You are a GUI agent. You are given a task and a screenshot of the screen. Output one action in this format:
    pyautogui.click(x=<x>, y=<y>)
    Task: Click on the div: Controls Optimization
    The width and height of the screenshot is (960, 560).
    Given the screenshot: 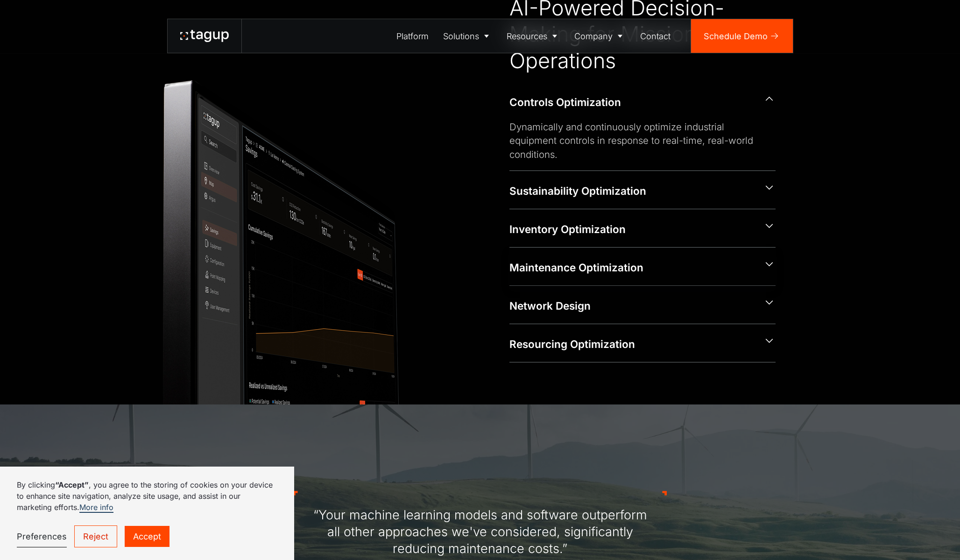 What is the action you would take?
    pyautogui.click(x=631, y=102)
    